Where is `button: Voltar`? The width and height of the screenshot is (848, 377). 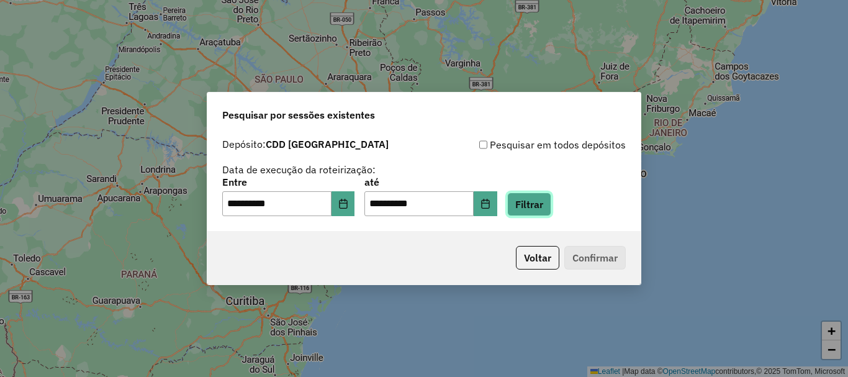 button: Voltar is located at coordinates (538, 258).